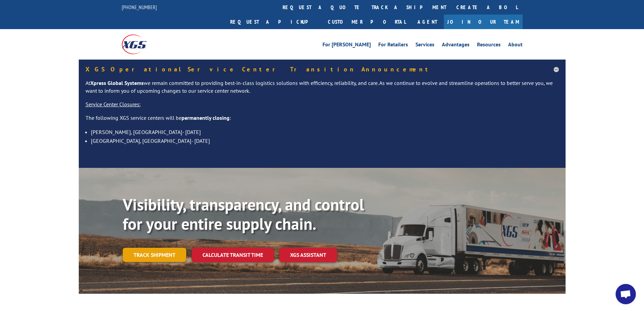 Image resolution: width=644 pixels, height=311 pixels. Describe the element at coordinates (205, 118) in the screenshot. I see `strong: permanently closing` at that location.